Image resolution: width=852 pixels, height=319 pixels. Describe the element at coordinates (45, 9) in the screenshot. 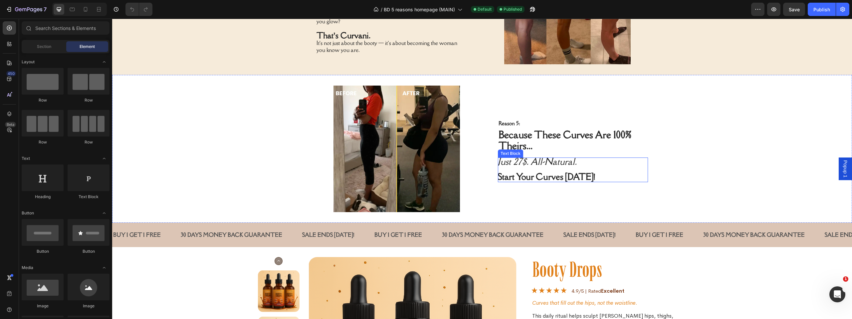

I see `p: 7` at that location.